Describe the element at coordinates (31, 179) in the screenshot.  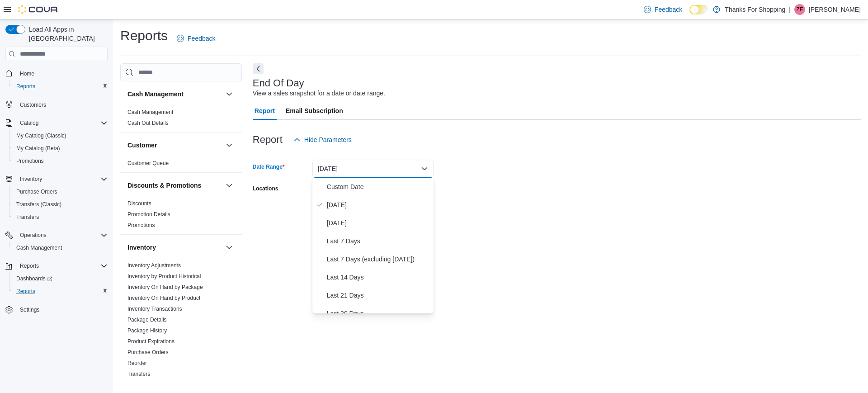
I see `span: Inventory` at that location.